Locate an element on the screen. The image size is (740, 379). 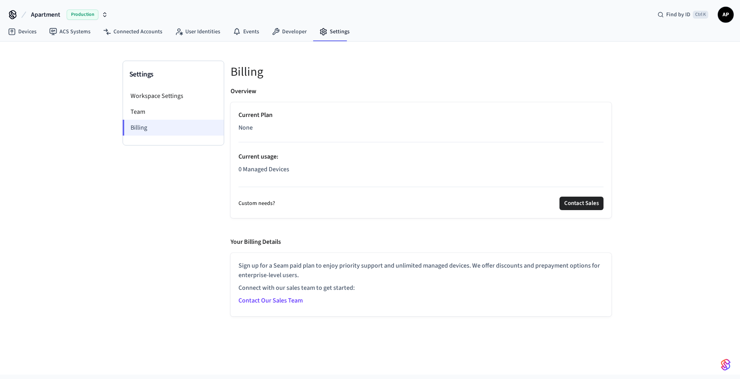
h5: Billing is located at coordinates (421, 72).